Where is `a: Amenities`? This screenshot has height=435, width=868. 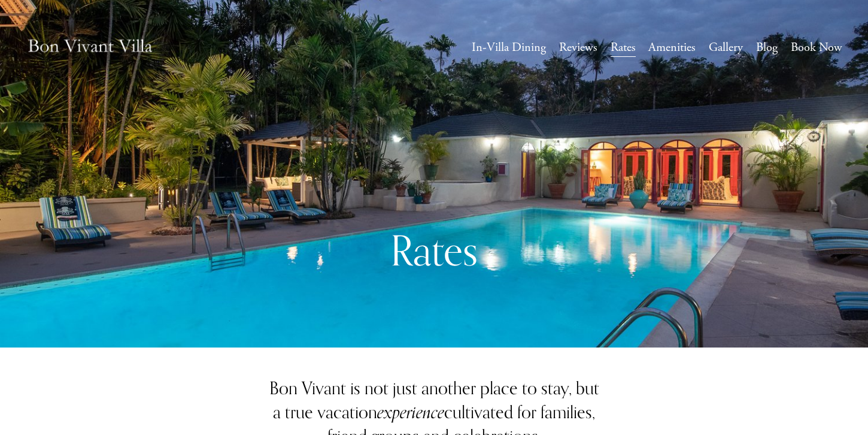 a: Amenities is located at coordinates (672, 47).